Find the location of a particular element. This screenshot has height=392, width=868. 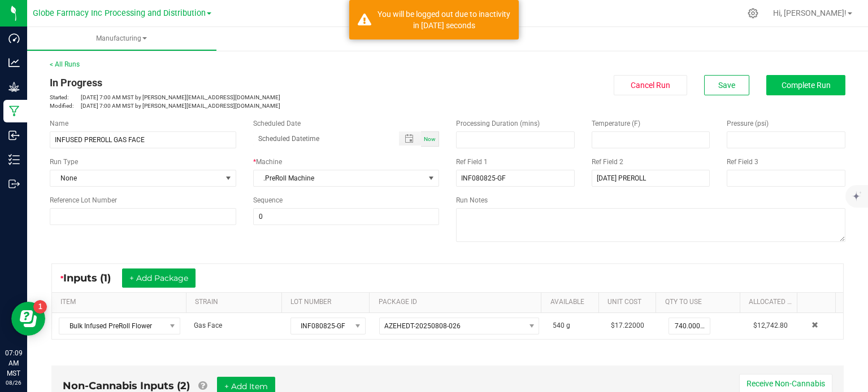

span: Manufacturing is located at coordinates (122, 39).